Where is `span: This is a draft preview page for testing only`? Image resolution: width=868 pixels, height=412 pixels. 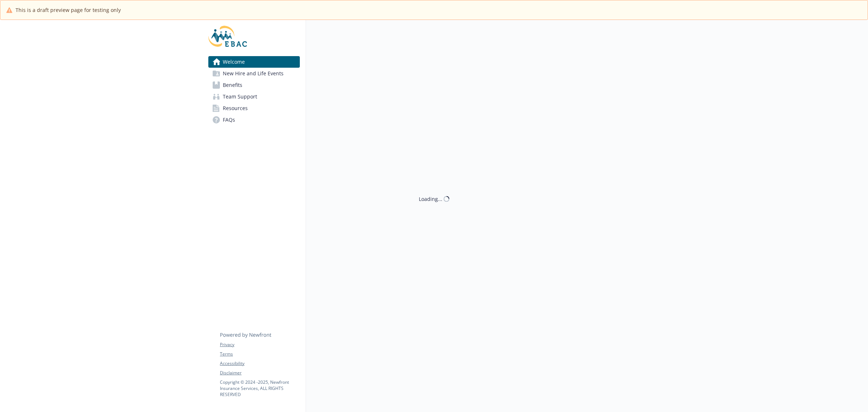
span: This is a draft preview page for testing only is located at coordinates (68, 10).